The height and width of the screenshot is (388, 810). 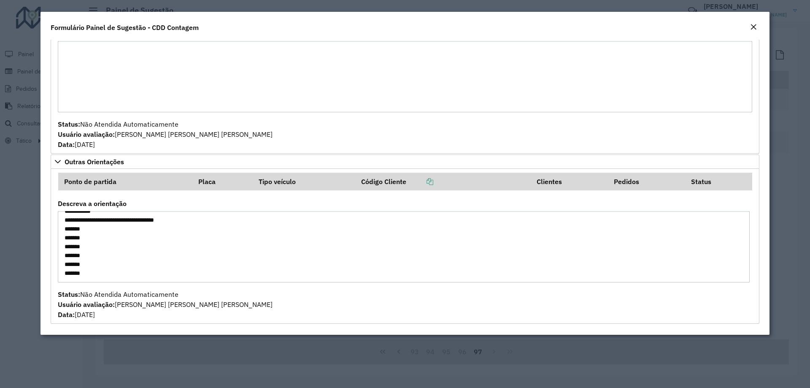 I want to click on th: Tipo veículo, so click(x=304, y=181).